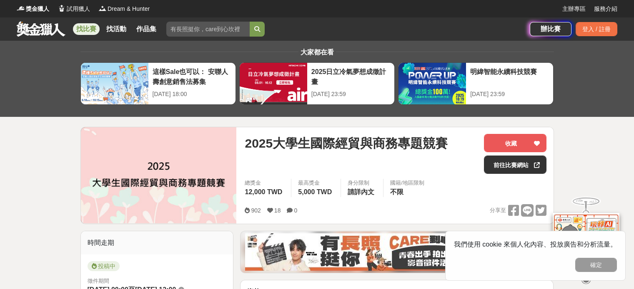 The width and height of the screenshot is (634, 289). Describe the element at coordinates (103, 267) in the screenshot. I see `span: 投稿中` at that location.